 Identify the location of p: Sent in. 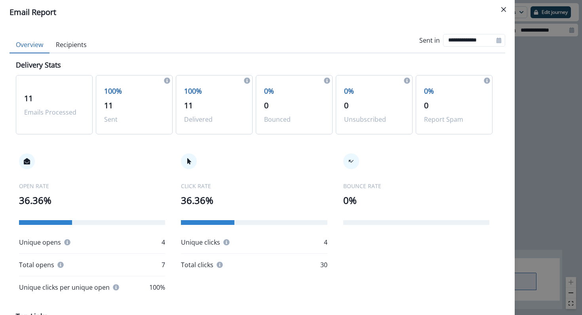
(429, 40).